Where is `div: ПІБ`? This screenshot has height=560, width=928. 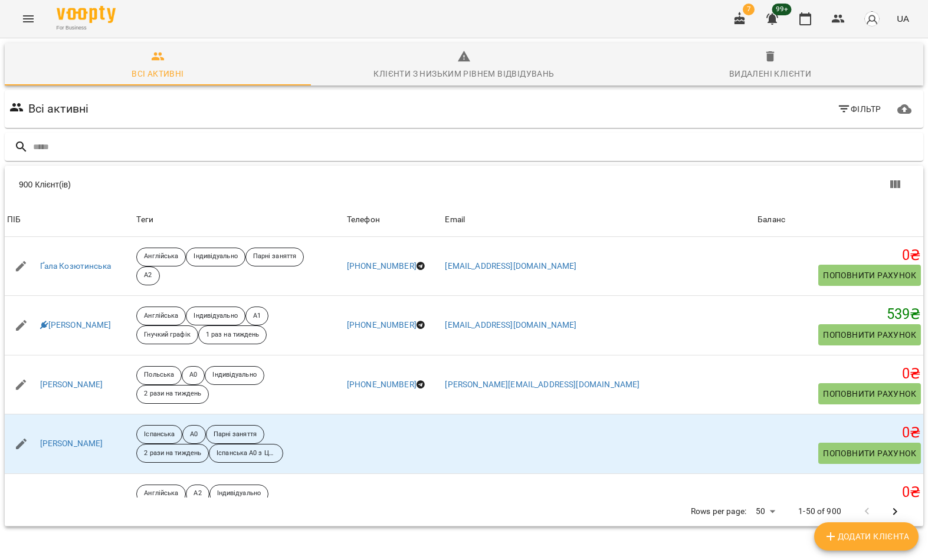
div: ПІБ is located at coordinates (14, 219).